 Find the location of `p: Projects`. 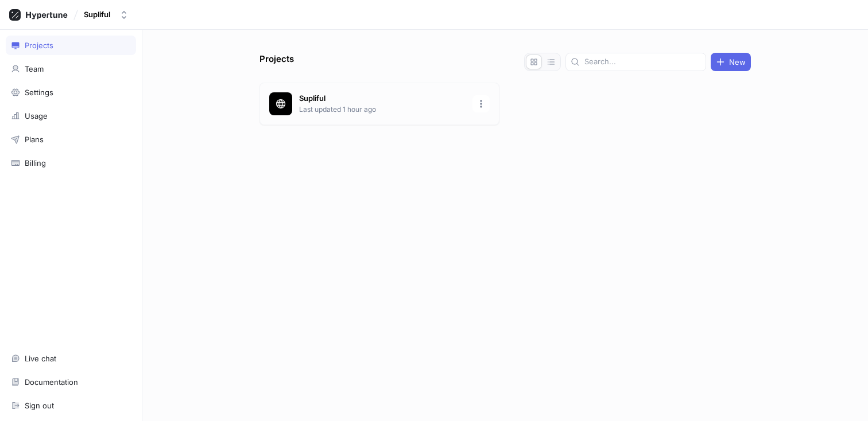

p: Projects is located at coordinates (277, 62).